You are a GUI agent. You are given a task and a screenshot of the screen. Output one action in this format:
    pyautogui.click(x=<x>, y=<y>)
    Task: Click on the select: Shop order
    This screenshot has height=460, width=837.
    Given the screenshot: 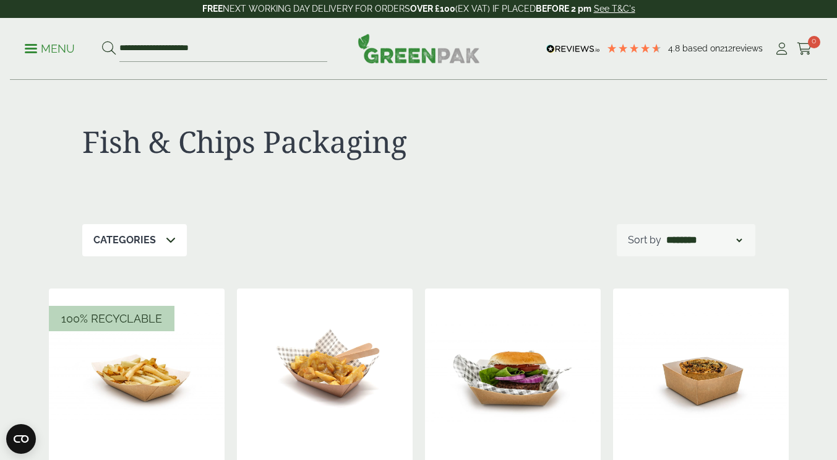 What is the action you would take?
    pyautogui.click(x=704, y=240)
    